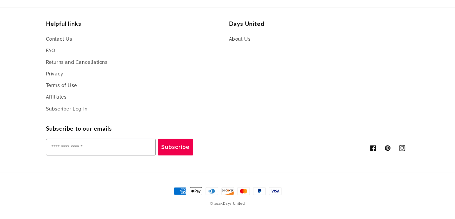 The width and height of the screenshot is (455, 219). What do you see at coordinates (55, 74) in the screenshot?
I see `a: Privacy` at bounding box center [55, 74].